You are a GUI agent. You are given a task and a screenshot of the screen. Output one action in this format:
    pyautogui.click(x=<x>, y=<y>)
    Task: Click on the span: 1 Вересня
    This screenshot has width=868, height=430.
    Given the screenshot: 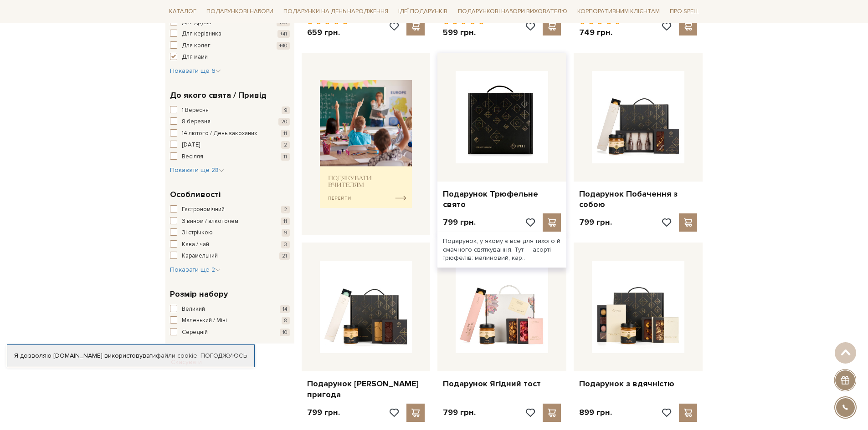 What is the action you would take?
    pyautogui.click(x=195, y=111)
    